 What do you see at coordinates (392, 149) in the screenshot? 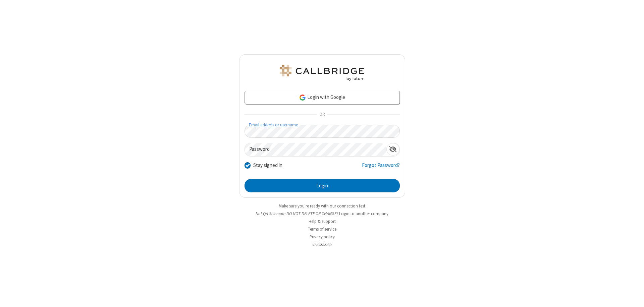
I see `div: Show password` at bounding box center [392, 149].